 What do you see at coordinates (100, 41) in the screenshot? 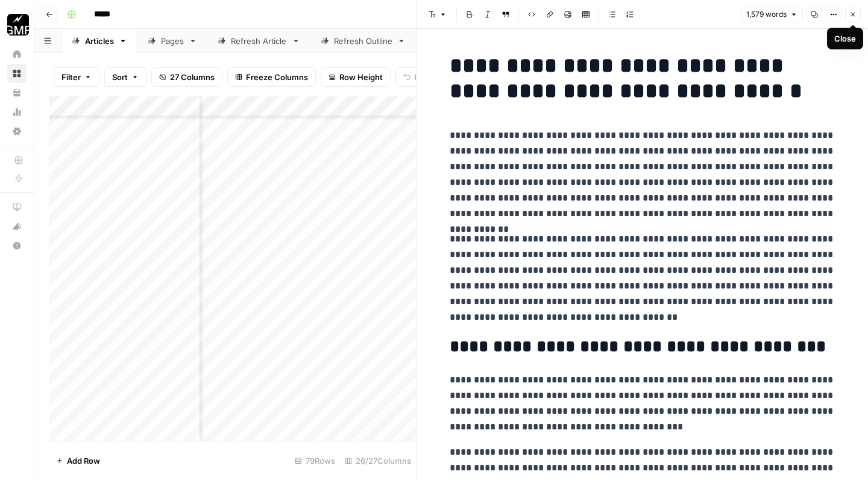
I see `div: Articles` at bounding box center [100, 41].